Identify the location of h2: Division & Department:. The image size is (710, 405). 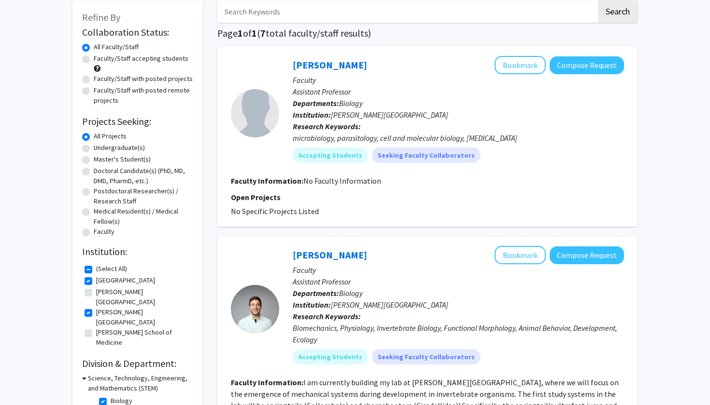
(138, 364).